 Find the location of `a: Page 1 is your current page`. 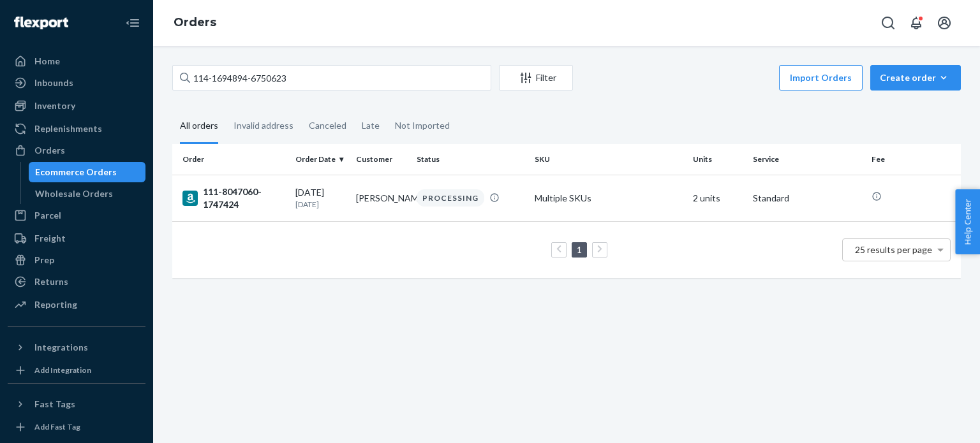

a: Page 1 is your current page is located at coordinates (579, 250).